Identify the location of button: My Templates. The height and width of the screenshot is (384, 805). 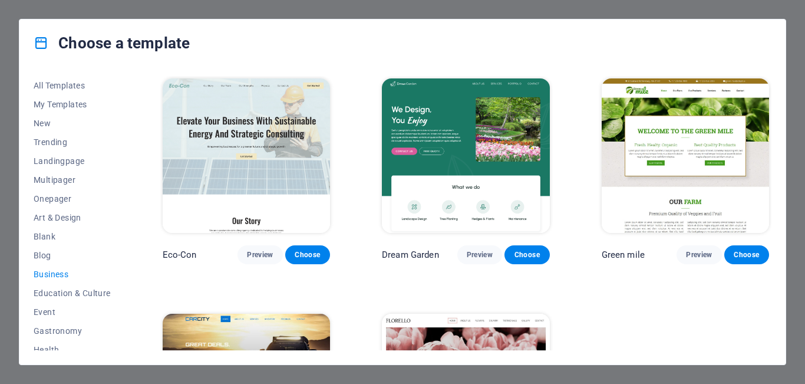
(72, 104).